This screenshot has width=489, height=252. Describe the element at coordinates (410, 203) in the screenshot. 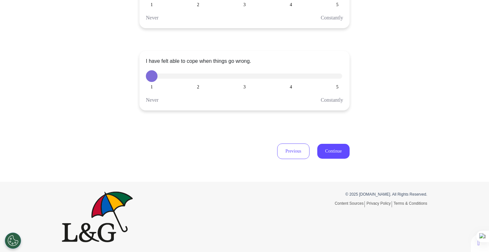

I see `a: Terms & Conditions` at that location.